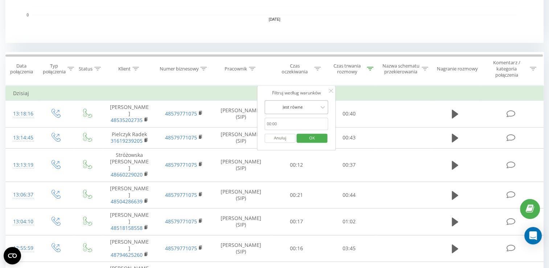 The height and width of the screenshot is (268, 549). Describe the element at coordinates (280, 138) in the screenshot. I see `button: Anuluj` at that location.